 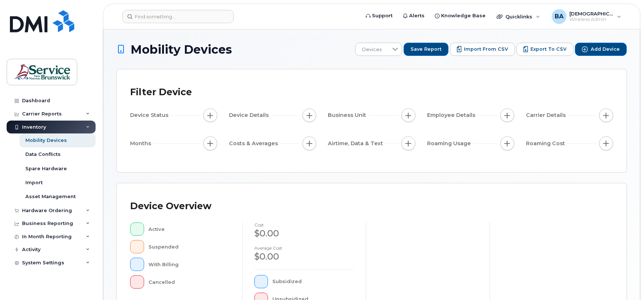 What do you see at coordinates (161, 92) in the screenshot?
I see `div: Filter Device` at bounding box center [161, 92].